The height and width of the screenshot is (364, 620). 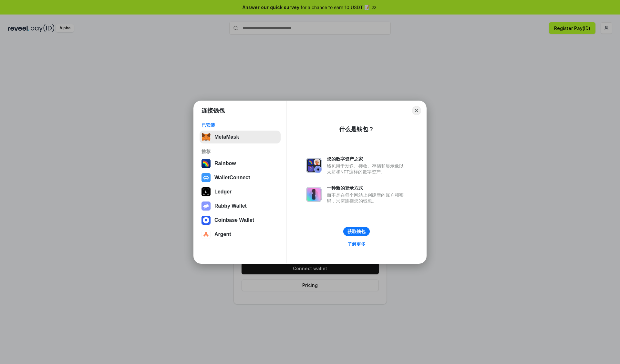 I want to click on button: Ledger, so click(x=240, y=192).